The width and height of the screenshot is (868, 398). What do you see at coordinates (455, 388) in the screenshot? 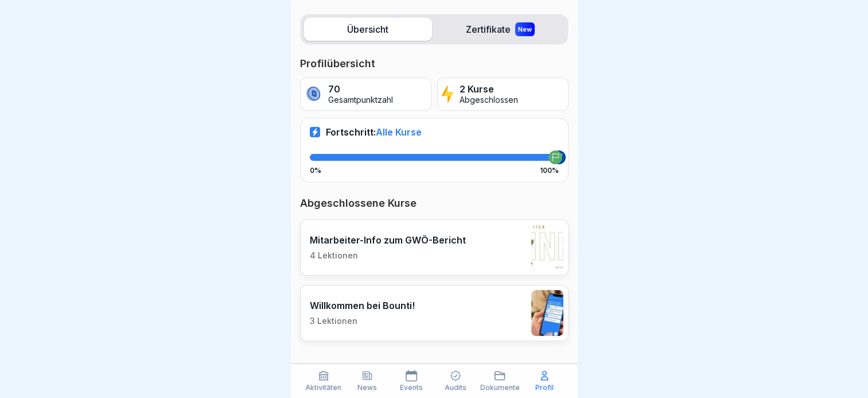
I see `p: Audits` at bounding box center [455, 388].